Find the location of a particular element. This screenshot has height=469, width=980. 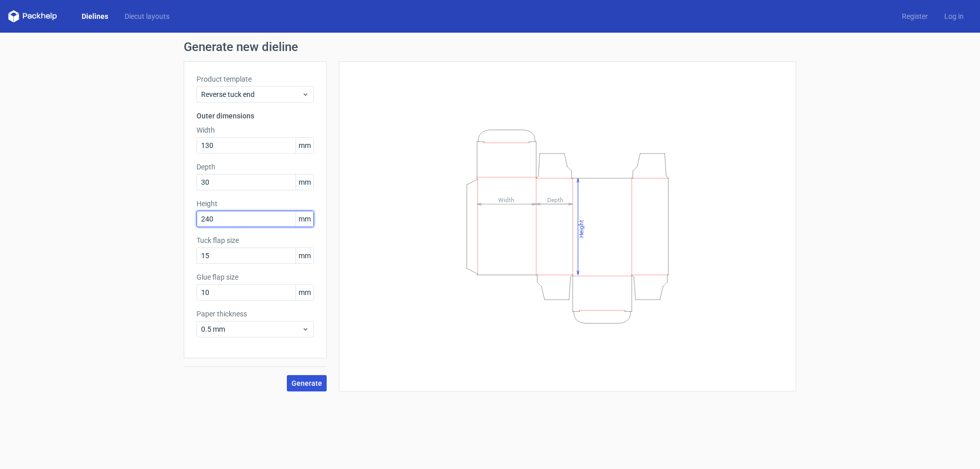

label: Glue flap size is located at coordinates (255, 277).